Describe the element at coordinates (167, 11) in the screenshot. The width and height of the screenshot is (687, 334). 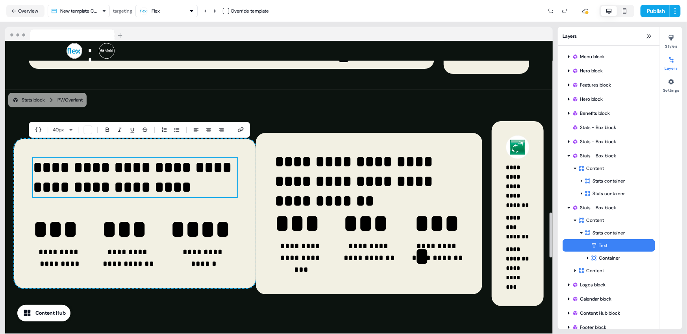
I see `button: Flex` at that location.